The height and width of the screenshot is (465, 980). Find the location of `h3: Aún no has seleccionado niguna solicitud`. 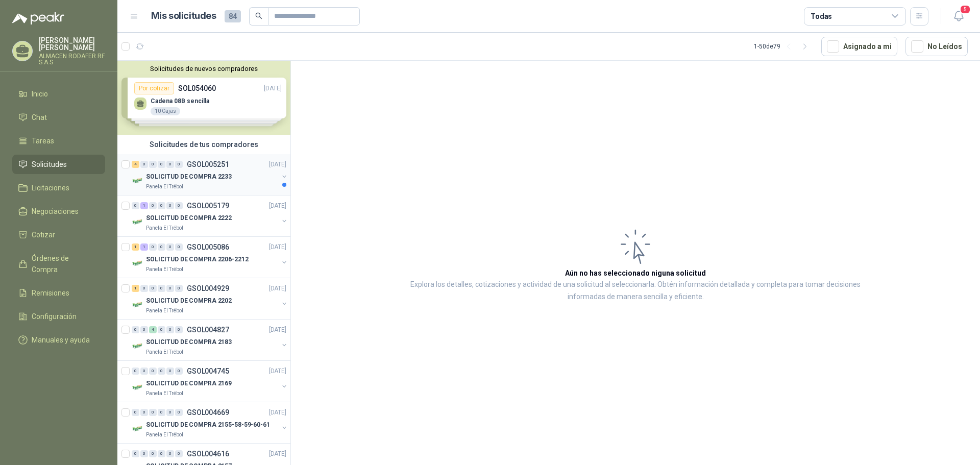

h3: Aún no has seleccionado niguna solicitud is located at coordinates (635, 274).